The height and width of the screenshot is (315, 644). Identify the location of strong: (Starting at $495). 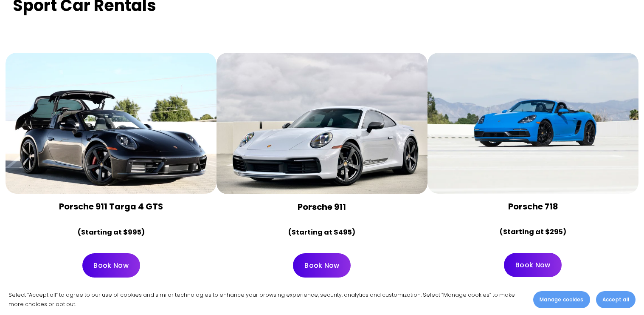
(322, 232).